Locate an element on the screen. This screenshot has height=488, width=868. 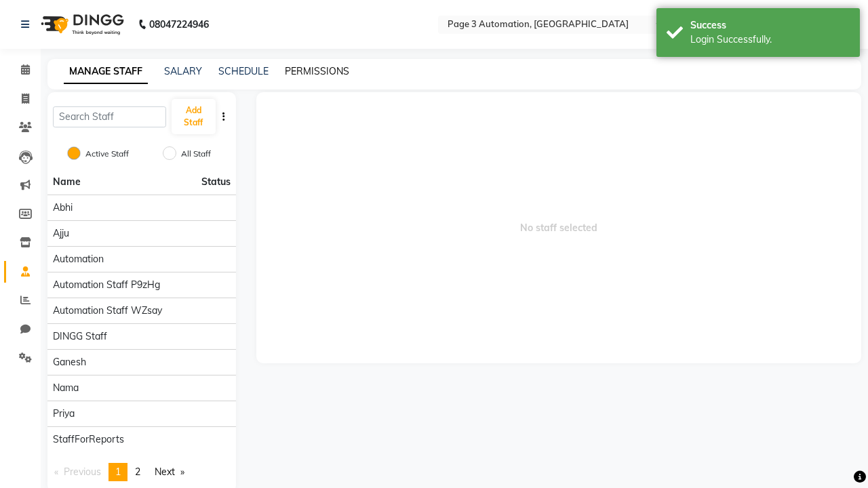
span: Status is located at coordinates (216, 181).